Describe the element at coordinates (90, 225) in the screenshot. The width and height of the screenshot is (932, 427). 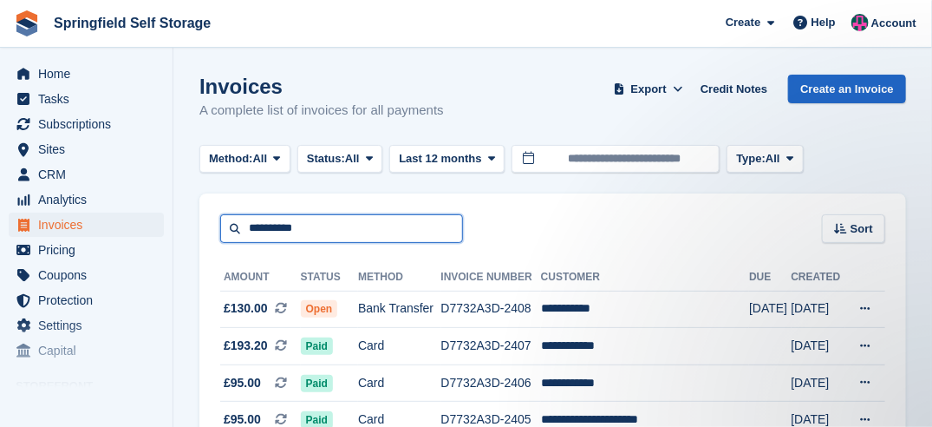
I see `span: Invoices` at that location.